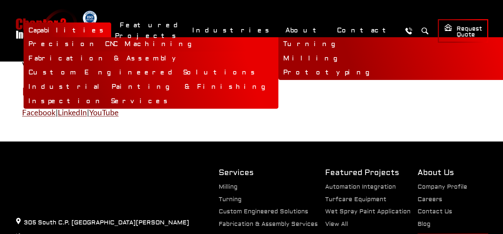  I want to click on a: Company Profile, so click(442, 187).